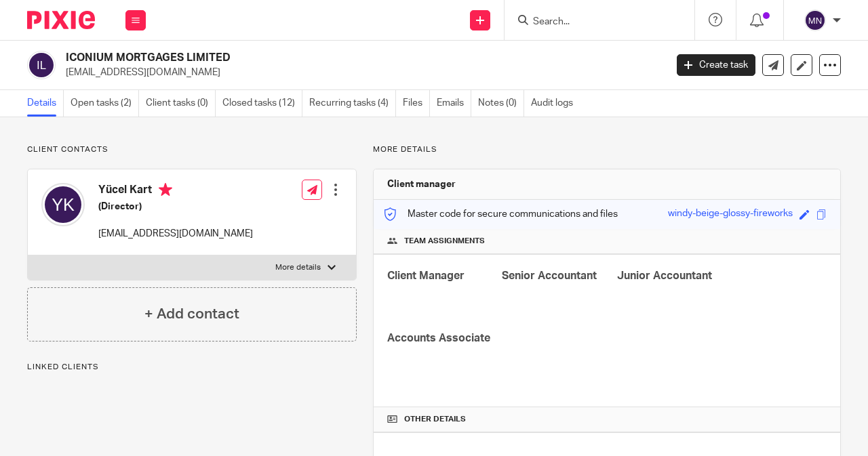 Image resolution: width=868 pixels, height=456 pixels. I want to click on a: Edit client, so click(802, 65).